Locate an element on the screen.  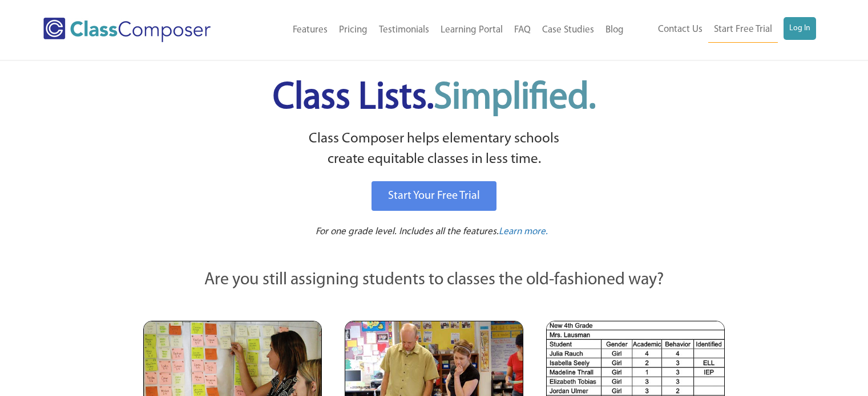
a: Features is located at coordinates (310, 30).